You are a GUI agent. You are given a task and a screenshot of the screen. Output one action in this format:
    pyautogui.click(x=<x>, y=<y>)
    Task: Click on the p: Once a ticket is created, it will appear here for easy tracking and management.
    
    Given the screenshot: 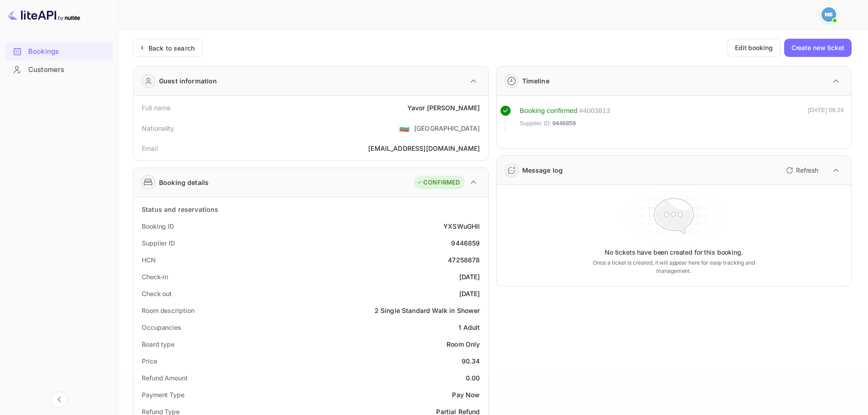 What is the action you would take?
    pyautogui.click(x=673, y=267)
    